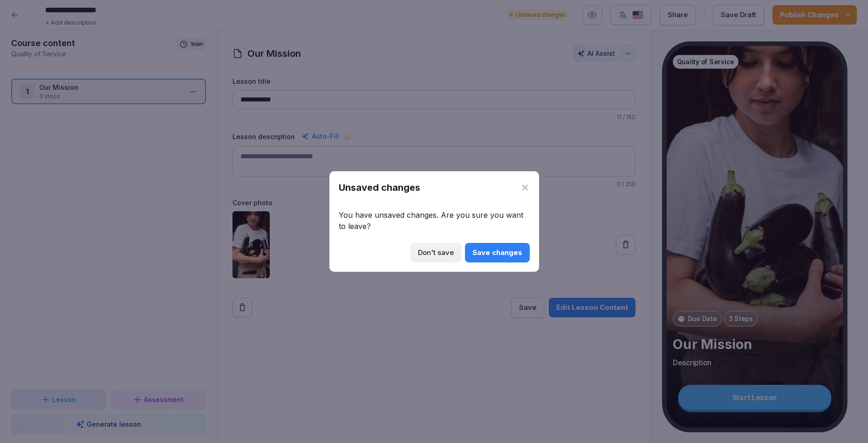  Describe the element at coordinates (436, 253) in the screenshot. I see `div: Don't save` at that location.